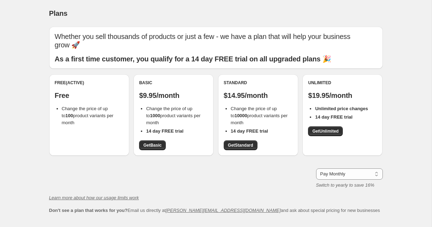 This screenshot has width=432, height=227. Describe the element at coordinates (173, 96) in the screenshot. I see `p: $9.95/month` at that location.